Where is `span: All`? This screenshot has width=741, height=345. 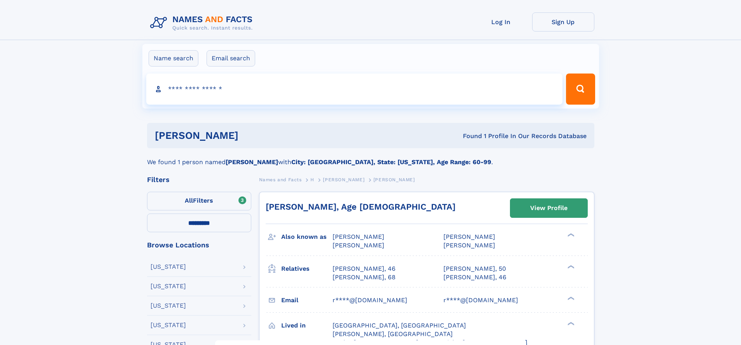 span: All is located at coordinates (189, 200).